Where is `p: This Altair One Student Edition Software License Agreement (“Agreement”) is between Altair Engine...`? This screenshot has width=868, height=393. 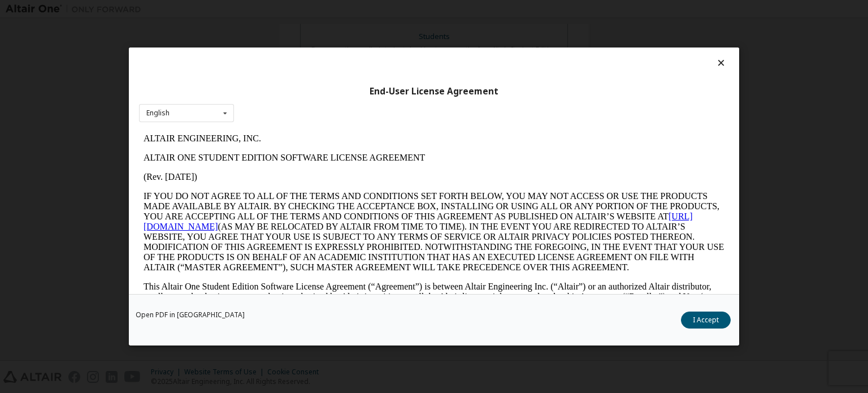 p: This Altair One Student Edition Software License Agreement (“Agreement”) is between Altair Engine... is located at coordinates (295, 173).